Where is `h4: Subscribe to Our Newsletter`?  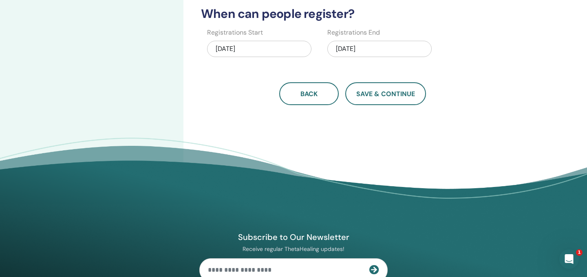
h4: Subscribe to Our Newsletter is located at coordinates (294, 237).